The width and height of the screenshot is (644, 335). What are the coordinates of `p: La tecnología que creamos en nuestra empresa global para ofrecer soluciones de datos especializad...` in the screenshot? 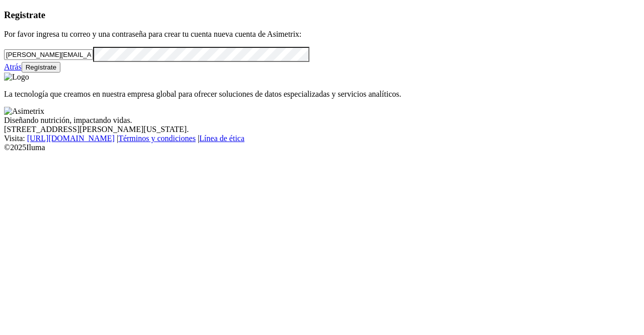 It's located at (322, 94).